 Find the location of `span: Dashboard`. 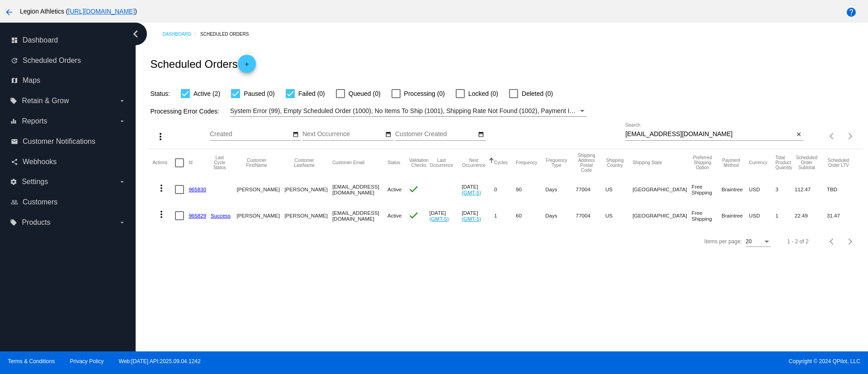

span: Dashboard is located at coordinates (40, 40).